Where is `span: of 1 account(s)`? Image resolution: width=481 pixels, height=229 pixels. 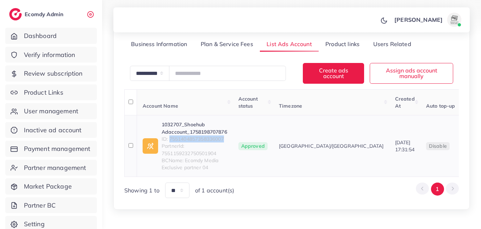 span: of 1 account(s) is located at coordinates (214, 190).